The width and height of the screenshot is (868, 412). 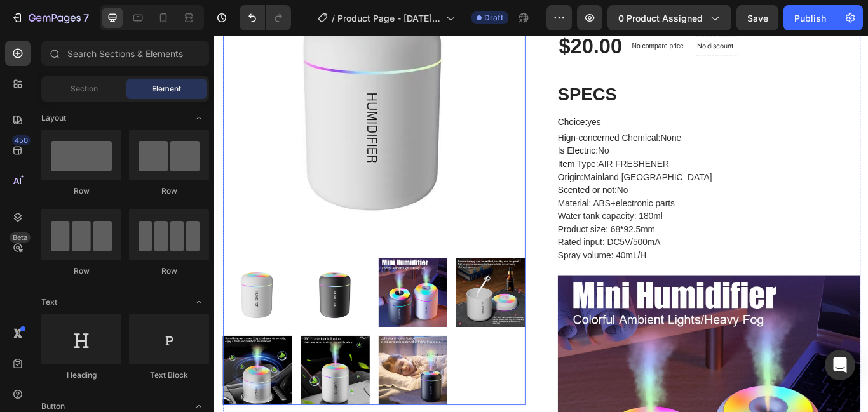 What do you see at coordinates (810, 18) in the screenshot?
I see `button: Publish` at bounding box center [810, 18].